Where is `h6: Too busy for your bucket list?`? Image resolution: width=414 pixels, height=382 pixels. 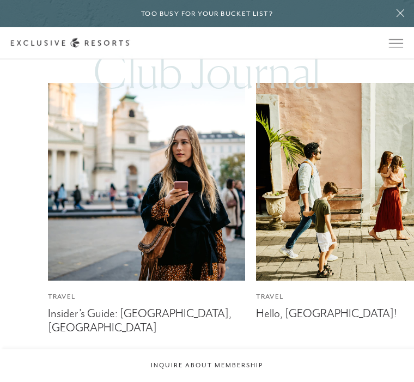 h6: Too busy for your bucket list? is located at coordinates (207, 14).